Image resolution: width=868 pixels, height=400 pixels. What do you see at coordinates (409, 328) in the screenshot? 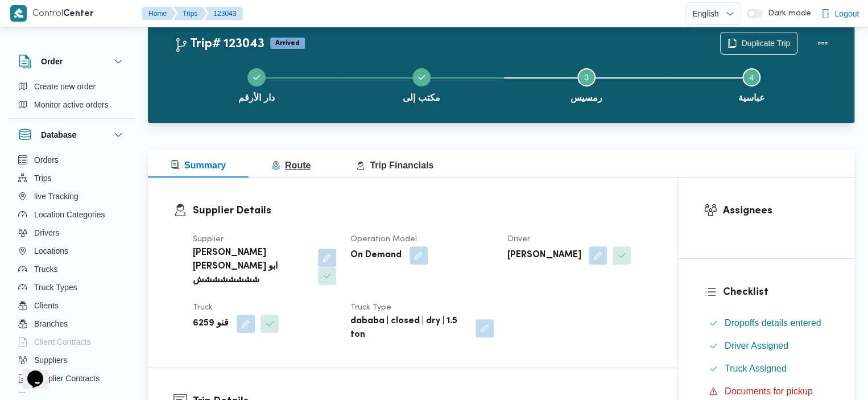
I see `b: dababa | closed | dry | 1.5 ton` at bounding box center [409, 328].